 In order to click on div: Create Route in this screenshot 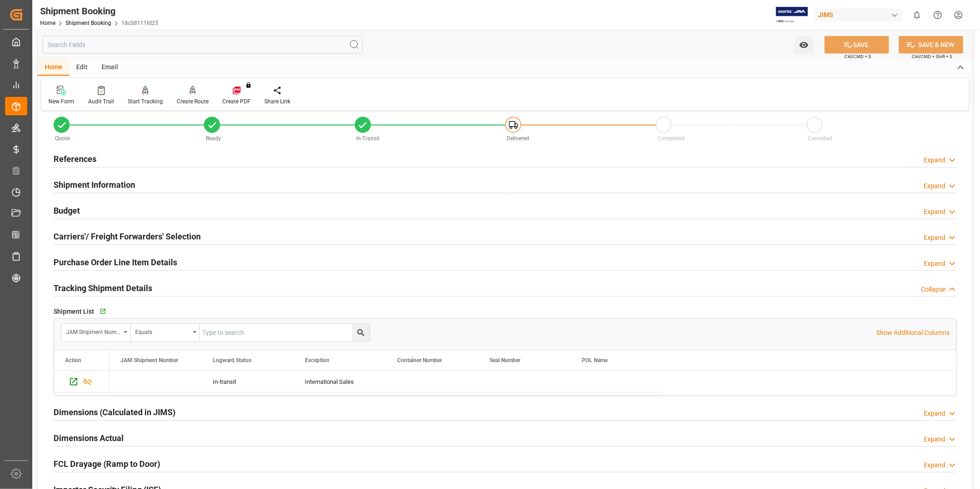, I will do `click(192, 101)`.